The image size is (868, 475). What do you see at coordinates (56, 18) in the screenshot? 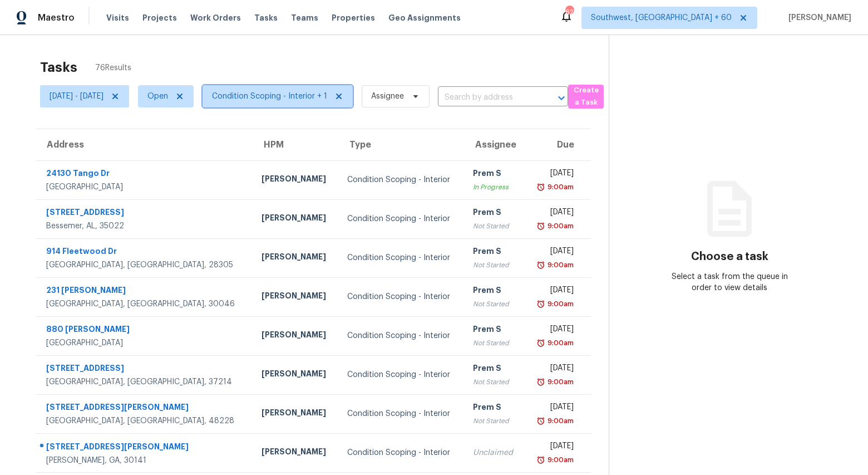
I see `span: Maestro` at bounding box center [56, 18].